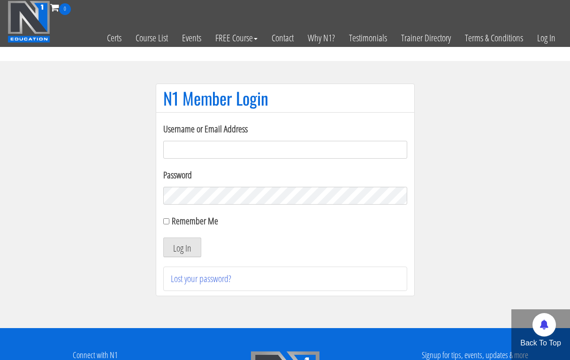 The height and width of the screenshot is (360, 570). I want to click on a: Why N1?, so click(322, 38).